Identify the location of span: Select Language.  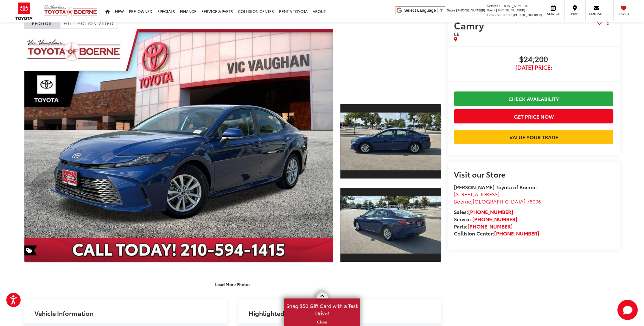
(420, 10).